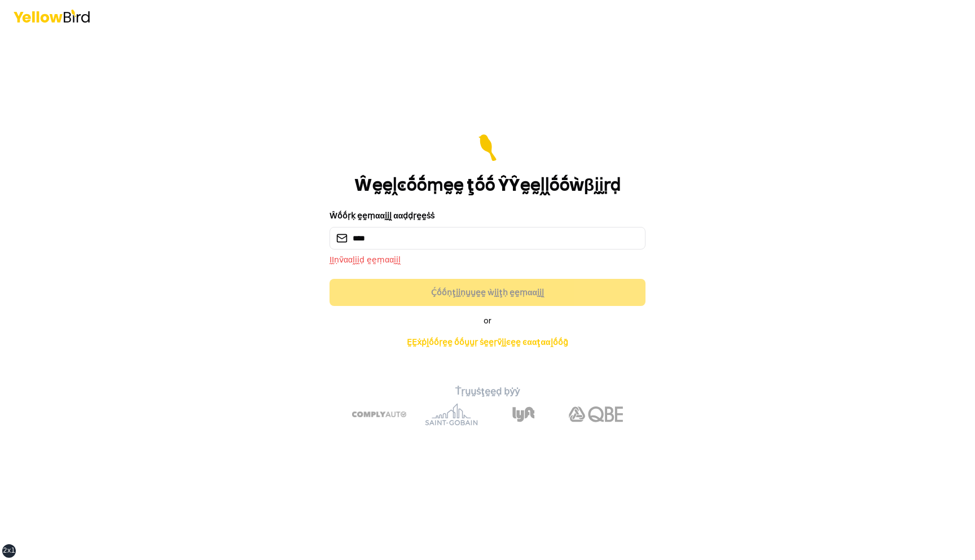 This screenshot has height=560, width=975. What do you see at coordinates (488, 320) in the screenshot?
I see `span: or` at bounding box center [488, 320].